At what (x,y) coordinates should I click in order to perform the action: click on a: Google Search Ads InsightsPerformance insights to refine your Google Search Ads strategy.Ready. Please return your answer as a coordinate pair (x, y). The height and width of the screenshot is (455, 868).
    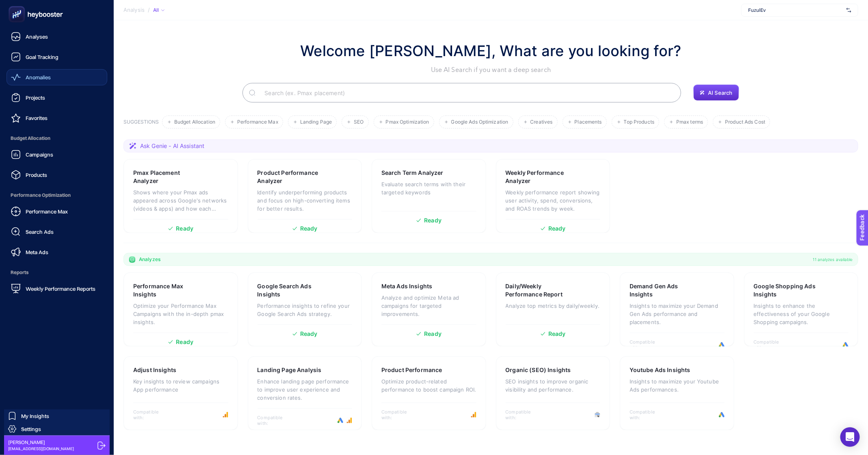
    Looking at the image, I should click on (305, 309).